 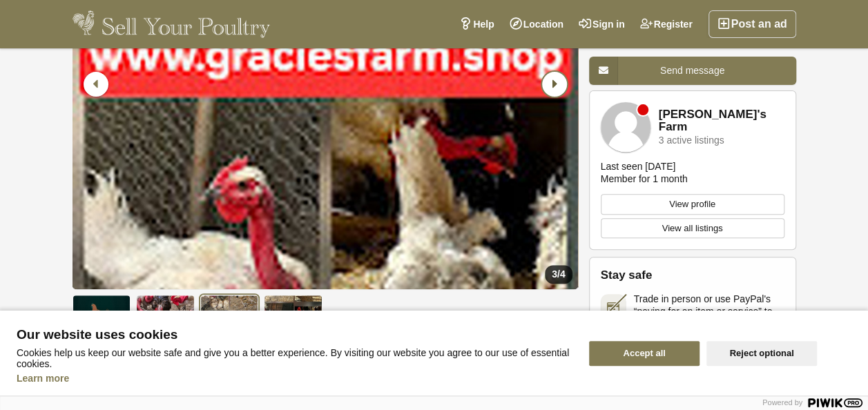 I want to click on span: Send message, so click(x=692, y=70).